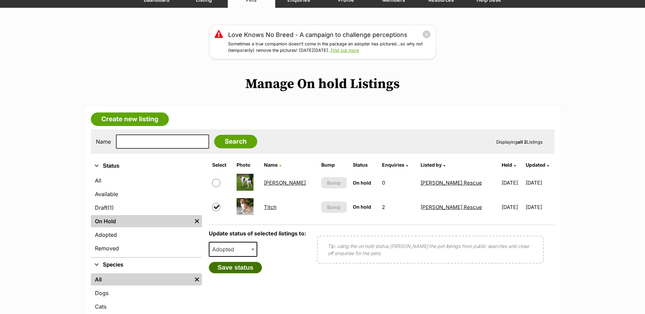 The height and width of the screenshot is (314, 645). What do you see at coordinates (103, 142) in the screenshot?
I see `label: Name` at bounding box center [103, 142].